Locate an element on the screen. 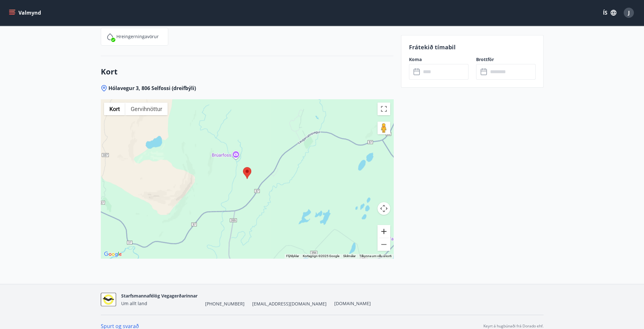  button: Myndavélarstýringar korts is located at coordinates (384, 208).